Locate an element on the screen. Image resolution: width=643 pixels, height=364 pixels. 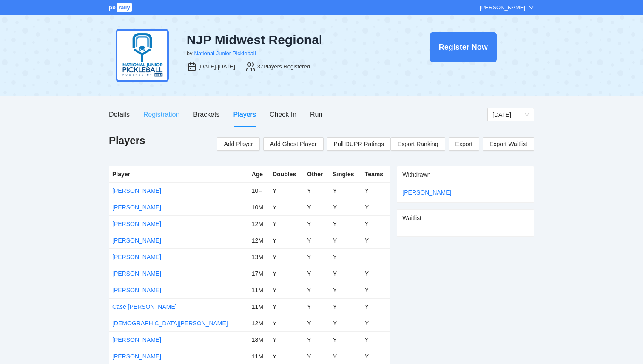
div: Check In is located at coordinates (283, 114).